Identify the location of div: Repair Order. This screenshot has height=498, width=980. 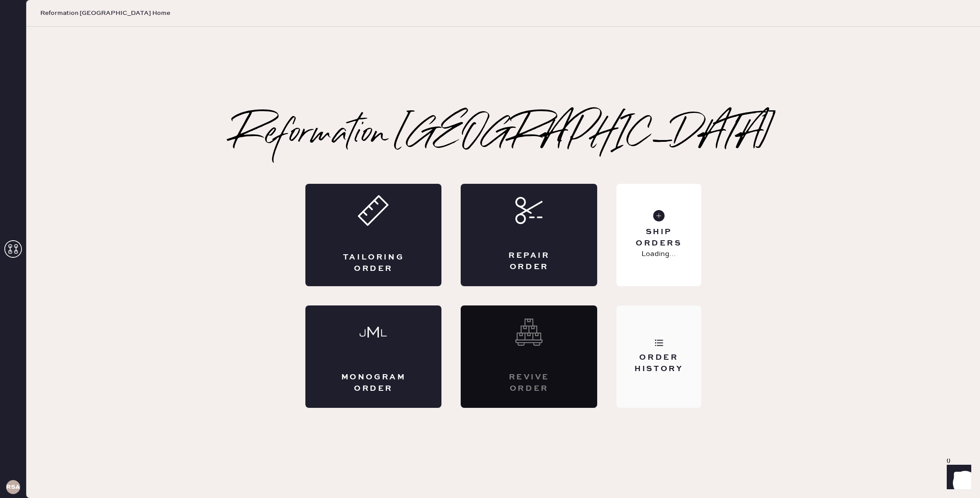
(529, 261).